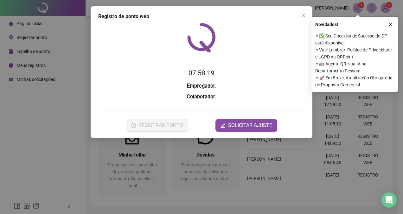  I want to click on button: editSOLICITAR AJUSTE, so click(246, 125).